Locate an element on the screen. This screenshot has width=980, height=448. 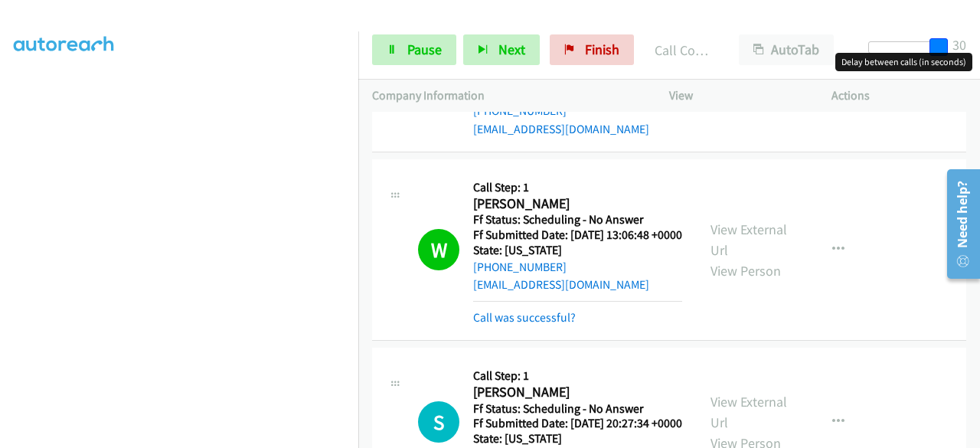
a: Call was successful? is located at coordinates (525, 317).